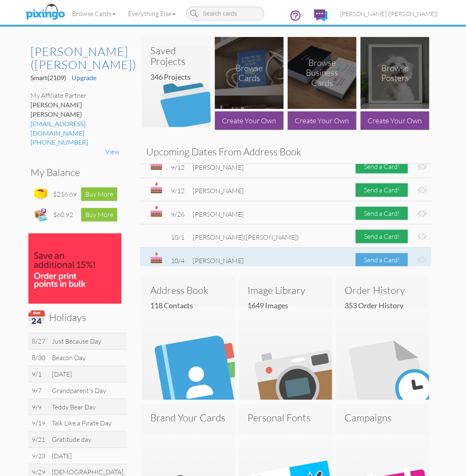 The height and width of the screenshot is (476, 466). What do you see at coordinates (88, 358) in the screenshot?
I see `td: Beacon Day` at bounding box center [88, 358].